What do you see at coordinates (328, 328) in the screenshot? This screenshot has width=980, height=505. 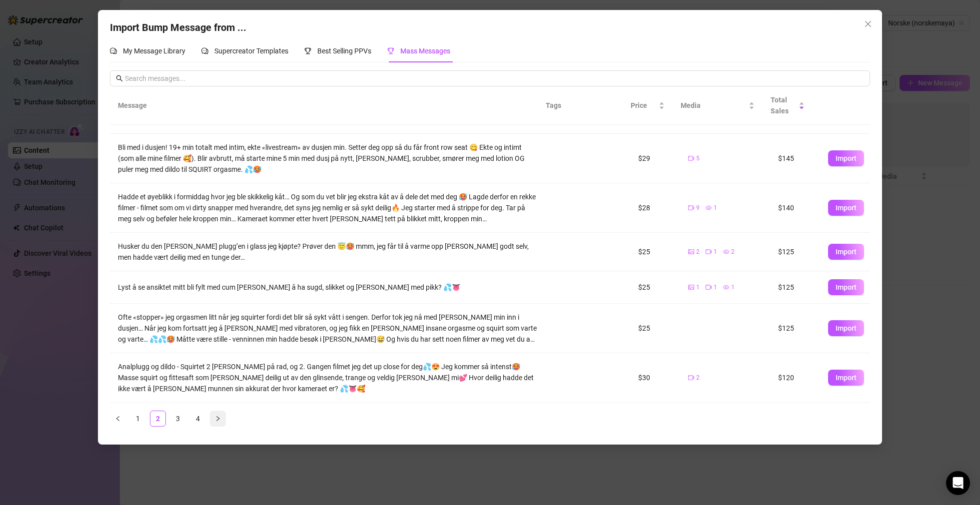 I see `div: Ofte «stopper» jeg orgasmen litt når jeg squirter fordi det blir så sykt vått i sengen. Derfor to...` at bounding box center [328, 328].